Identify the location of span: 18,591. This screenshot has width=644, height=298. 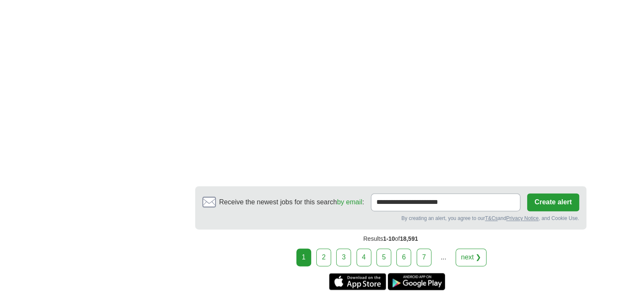
(409, 239).